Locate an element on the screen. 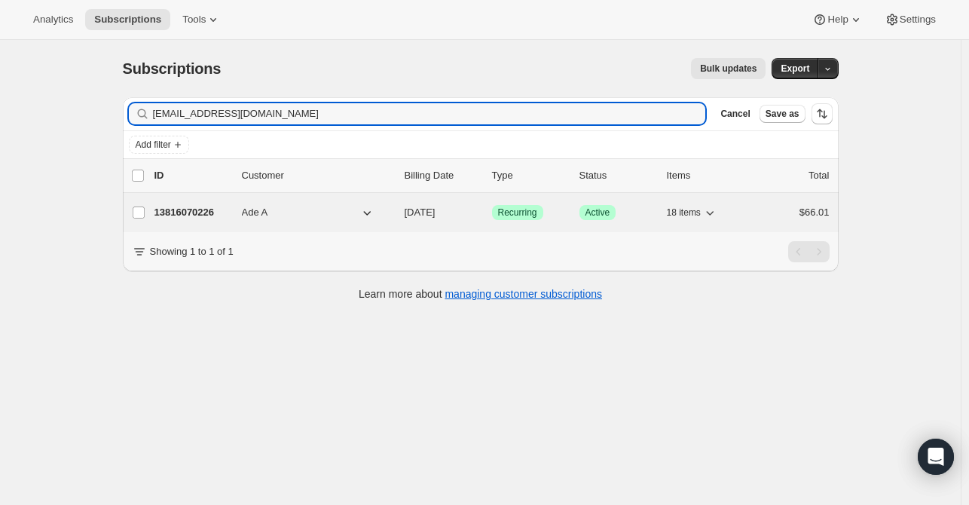 This screenshot has width=969, height=505. p: Learn more about is located at coordinates (480, 294).